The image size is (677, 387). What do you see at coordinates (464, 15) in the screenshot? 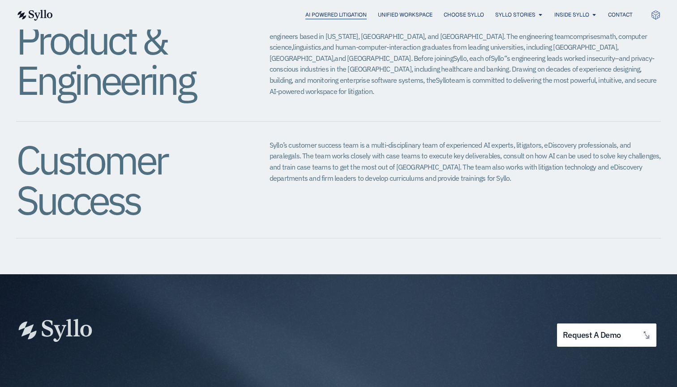
I see `a: Choose Syllo` at bounding box center [464, 15].